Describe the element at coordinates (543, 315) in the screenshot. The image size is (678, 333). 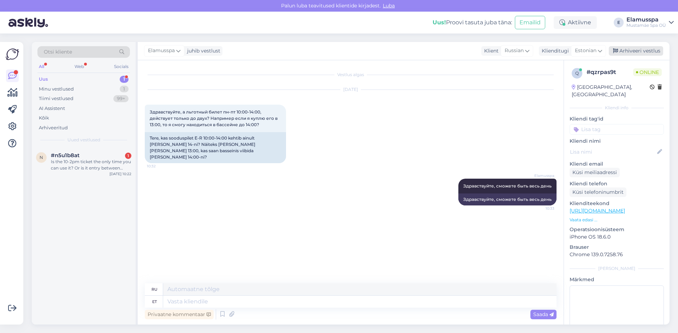
I see `span: Saada` at that location.